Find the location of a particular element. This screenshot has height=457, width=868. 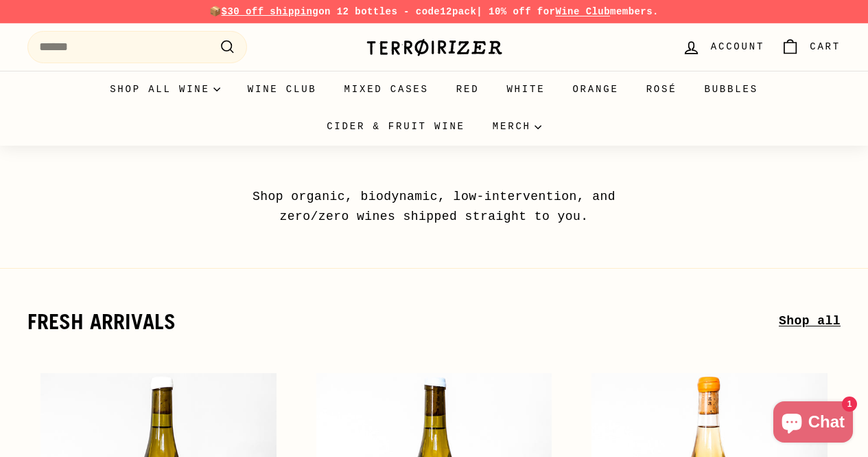

a: Cart is located at coordinates (811, 47).